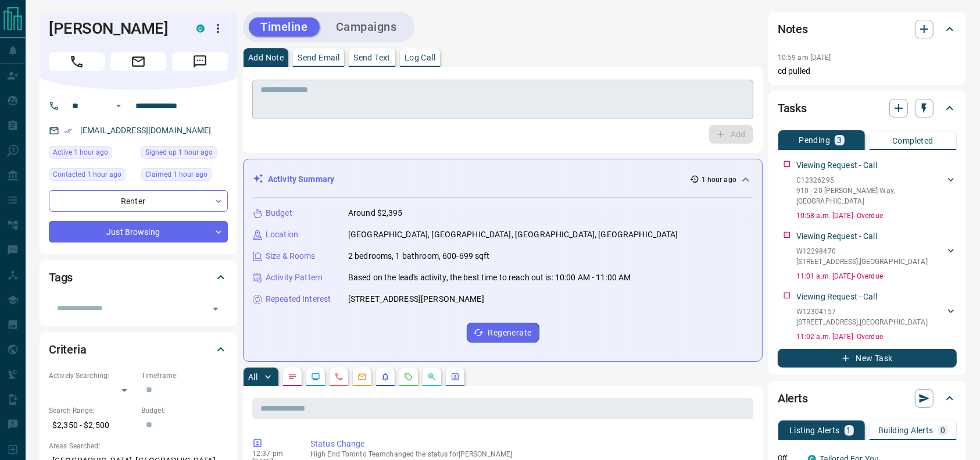 This screenshot has height=460, width=980. What do you see at coordinates (184, 411) in the screenshot?
I see `p: Budget:` at bounding box center [184, 411].